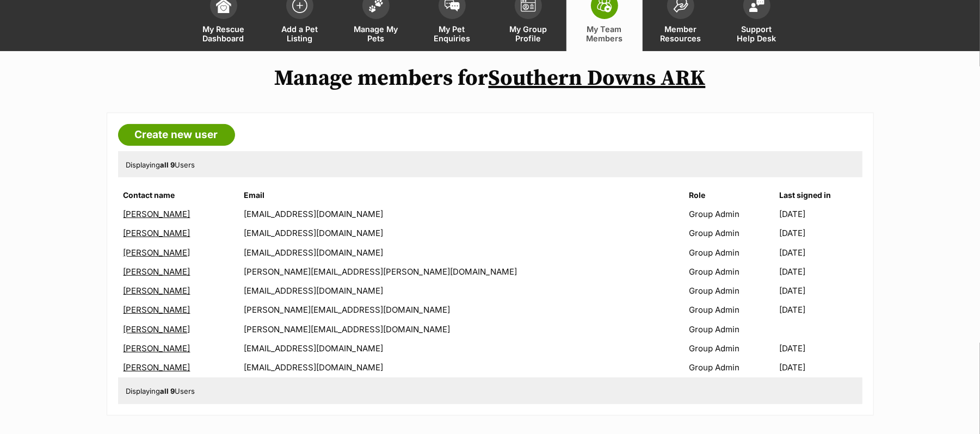 This screenshot has height=434, width=980. What do you see at coordinates (461, 195) in the screenshot?
I see `th: Email` at bounding box center [461, 195].